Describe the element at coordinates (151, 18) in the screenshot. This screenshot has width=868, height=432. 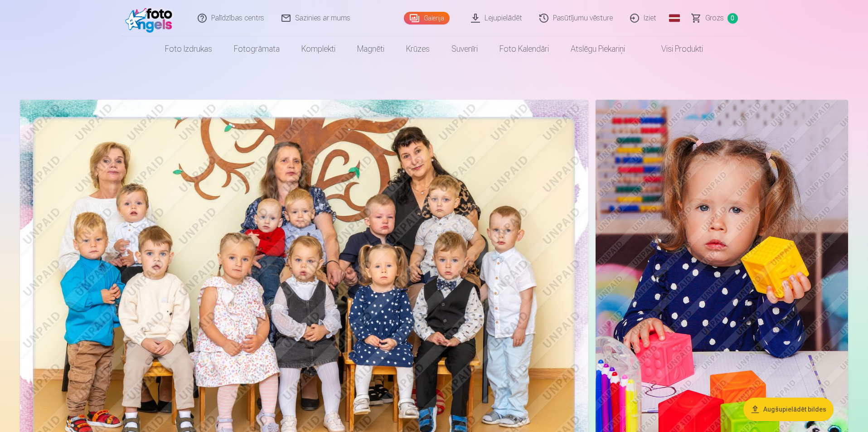
I see `img: /fa1` at that location.